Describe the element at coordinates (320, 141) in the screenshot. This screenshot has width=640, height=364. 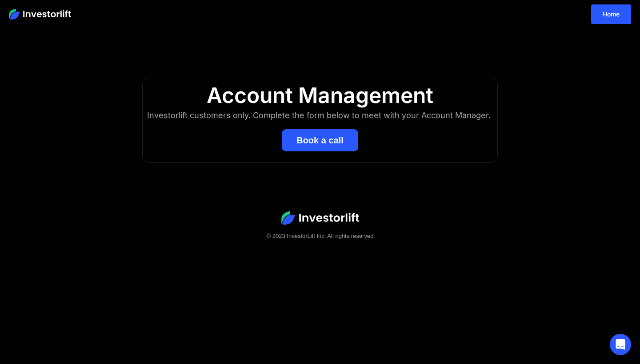
I see `button: Book a call` at that location.